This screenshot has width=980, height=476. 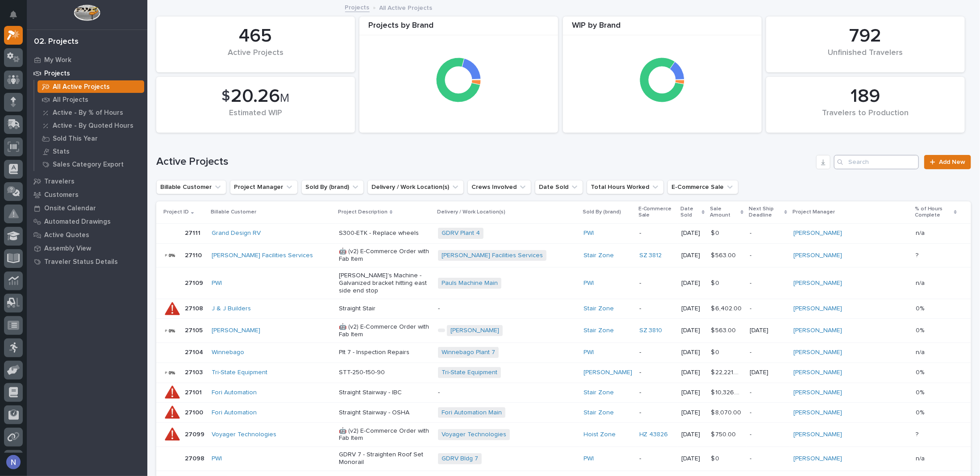 I want to click on p: Assembly View, so click(x=67, y=249).